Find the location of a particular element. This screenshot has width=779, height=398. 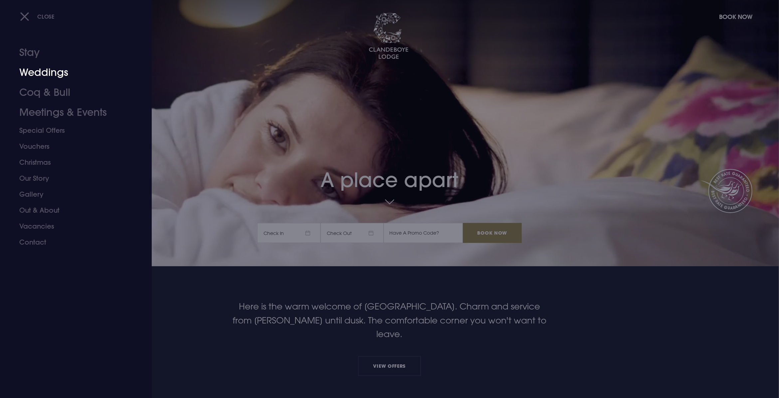

button: Close is located at coordinates (37, 16).